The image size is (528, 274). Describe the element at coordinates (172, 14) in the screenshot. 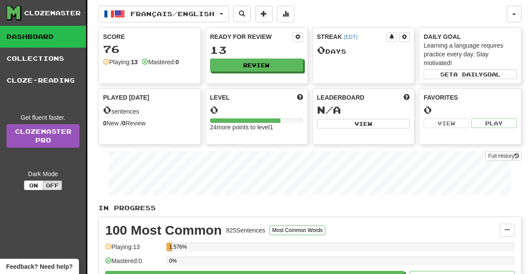

I see `span: Français / English` at that location.